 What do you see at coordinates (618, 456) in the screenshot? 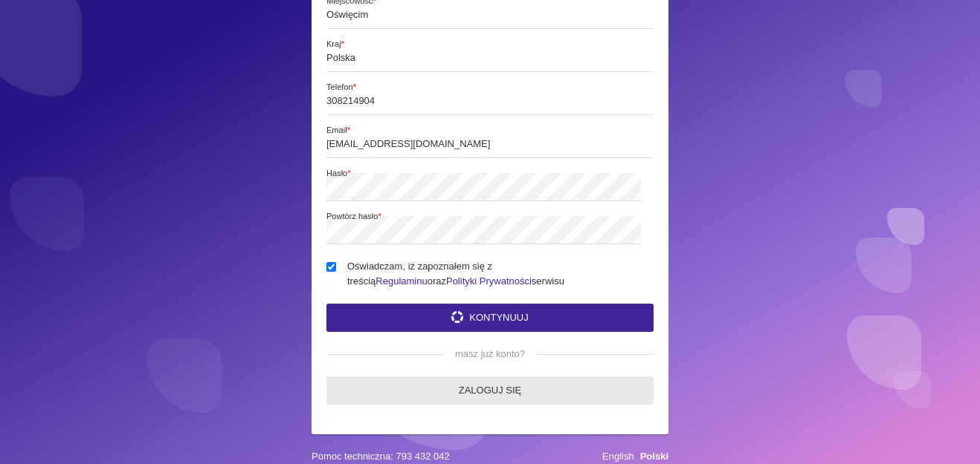
I see `a: English` at bounding box center [618, 456].